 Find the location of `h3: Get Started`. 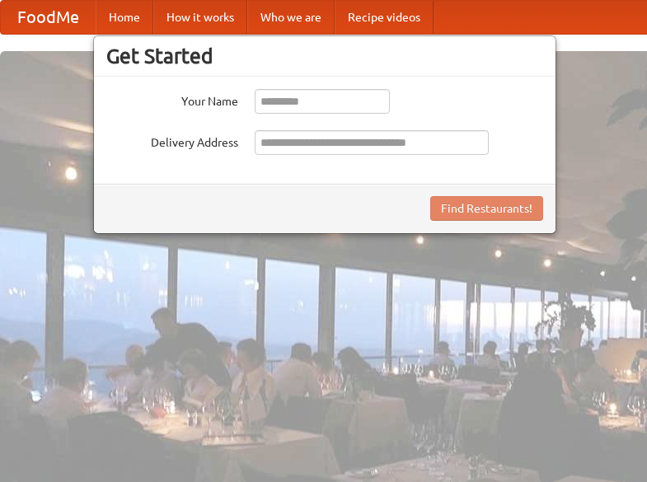

h3: Get Started is located at coordinates (325, 56).